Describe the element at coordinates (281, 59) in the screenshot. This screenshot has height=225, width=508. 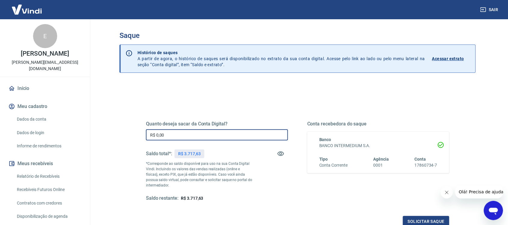
I see `p: A partir de agora, o histórico de saques será disponibilizado no extrato da sua conta digital. Ac...` at that location.